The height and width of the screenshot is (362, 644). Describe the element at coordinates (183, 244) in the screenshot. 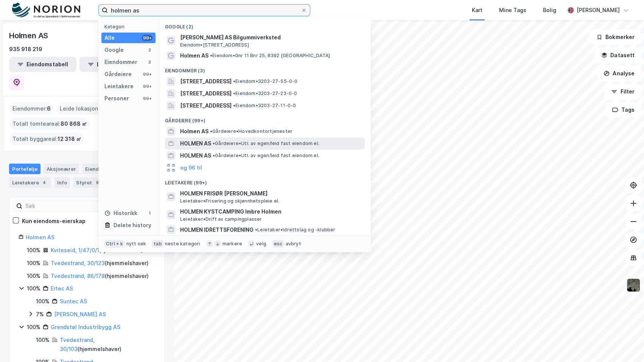

I see `div: neste kategori` at that location.